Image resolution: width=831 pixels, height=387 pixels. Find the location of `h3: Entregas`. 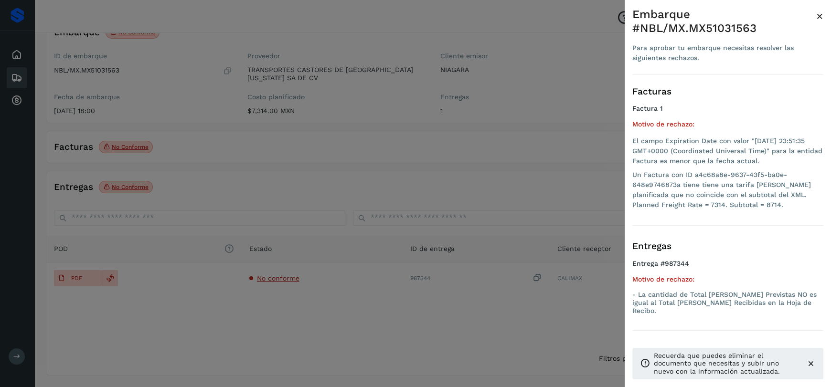

h3: Entregas is located at coordinates (728, 246).